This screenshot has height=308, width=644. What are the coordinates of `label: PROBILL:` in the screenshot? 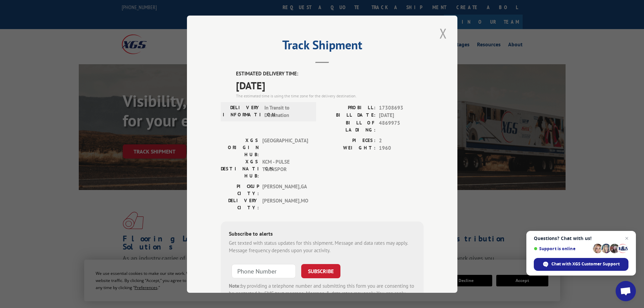 It's located at (349, 108).